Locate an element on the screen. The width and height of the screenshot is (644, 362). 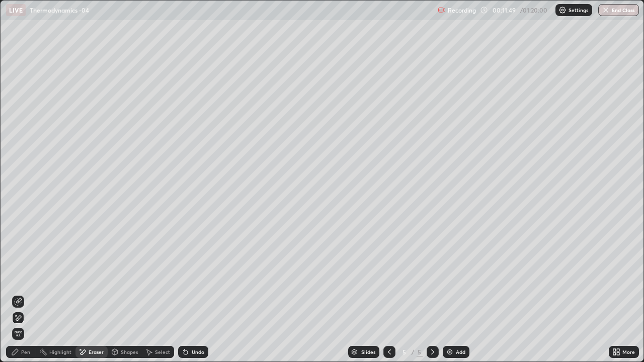
div: Highlight is located at coordinates (60, 352).